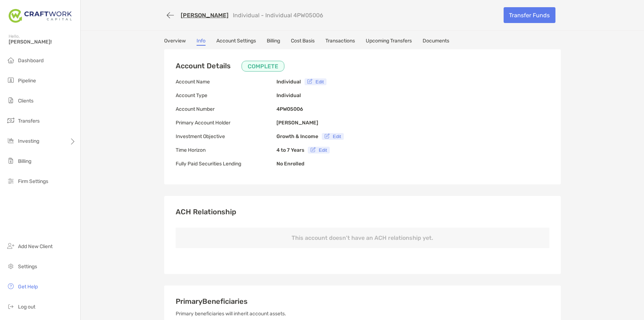 This screenshot has width=644, height=320. I want to click on span: Get Help, so click(27, 286).